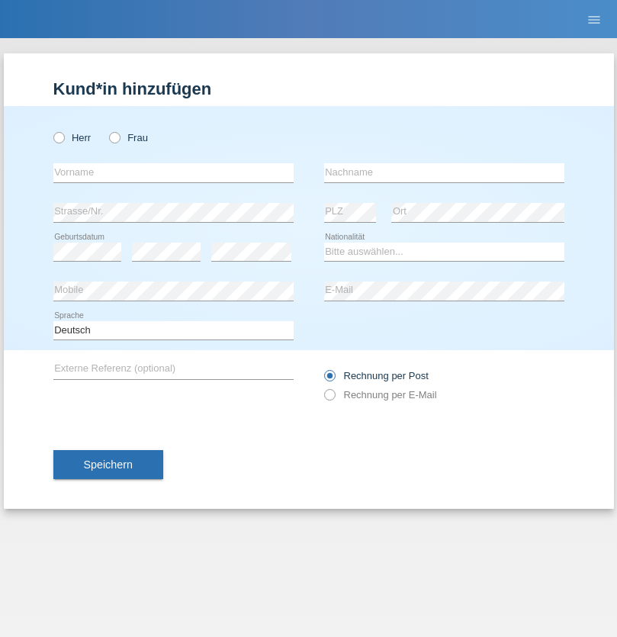 The height and width of the screenshot is (637, 617). I want to click on input: Herr, so click(58, 137).